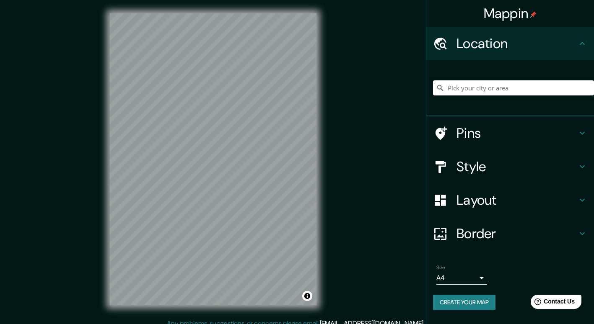  Describe the element at coordinates (514, 88) in the screenshot. I see `input: Pick your city or area` at that location.